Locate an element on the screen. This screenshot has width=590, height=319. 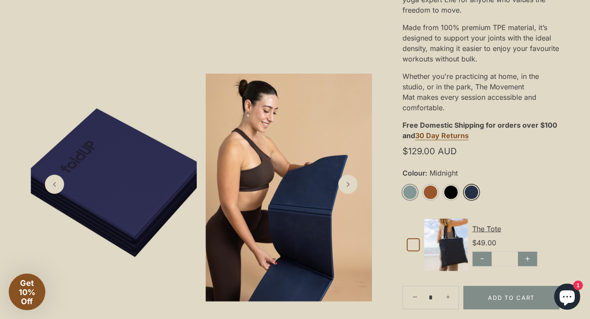
a: Previous slide is located at coordinates (55, 185).